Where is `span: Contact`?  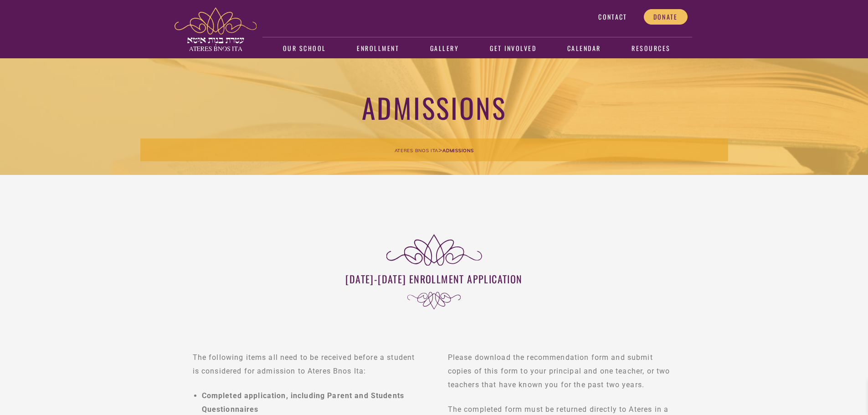 span: Contact is located at coordinates (612, 17).